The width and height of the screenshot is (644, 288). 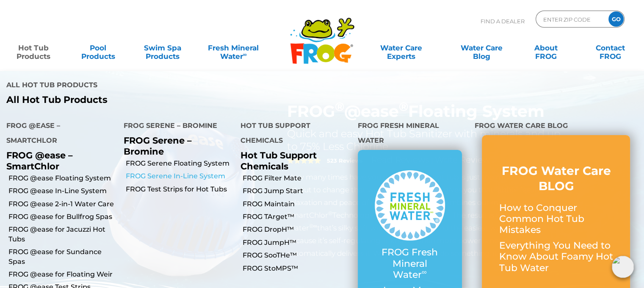 What do you see at coordinates (297, 190) in the screenshot?
I see `a: FROG Jump Start` at bounding box center [297, 190].